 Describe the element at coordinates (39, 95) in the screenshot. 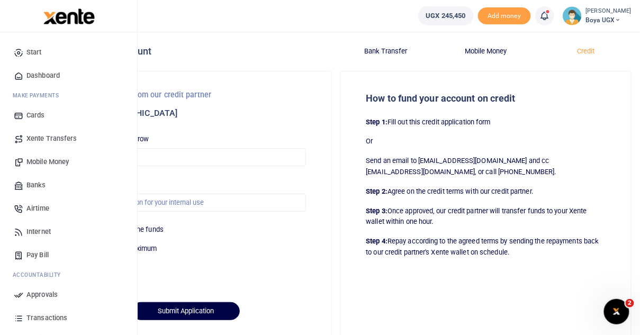

I see `span: ake Payments` at that location.